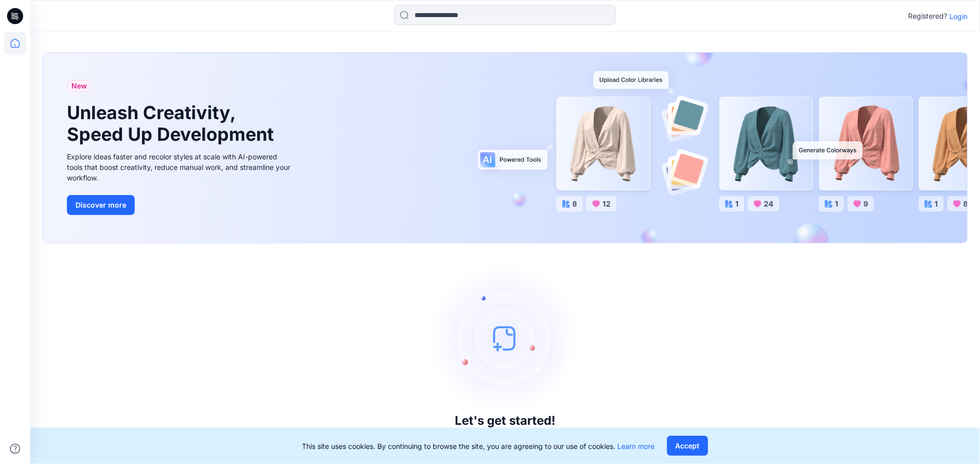 This screenshot has width=980, height=464. What do you see at coordinates (505, 339) in the screenshot?
I see `img: empty-state-image.svg` at bounding box center [505, 339].